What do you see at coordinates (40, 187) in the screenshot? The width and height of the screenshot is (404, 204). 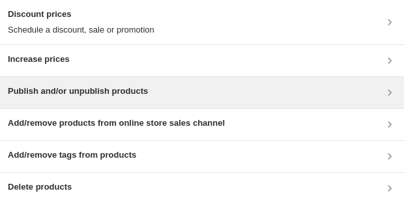 I see `h3: Delete products` at bounding box center [40, 187].